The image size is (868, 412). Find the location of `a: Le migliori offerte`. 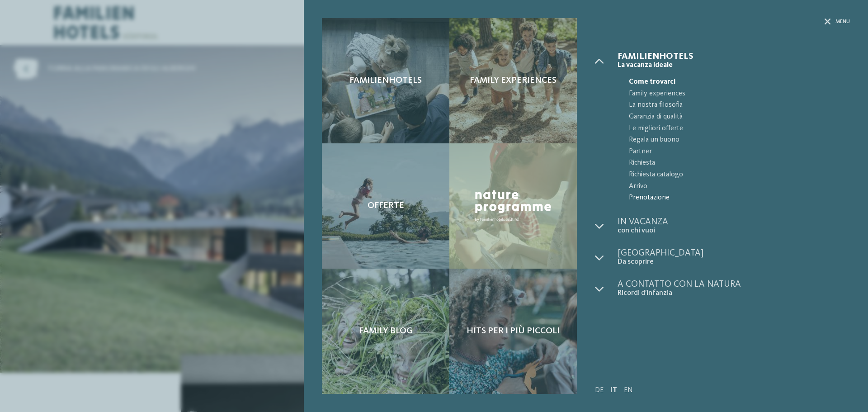

a: Le migliori offerte is located at coordinates (734, 129).